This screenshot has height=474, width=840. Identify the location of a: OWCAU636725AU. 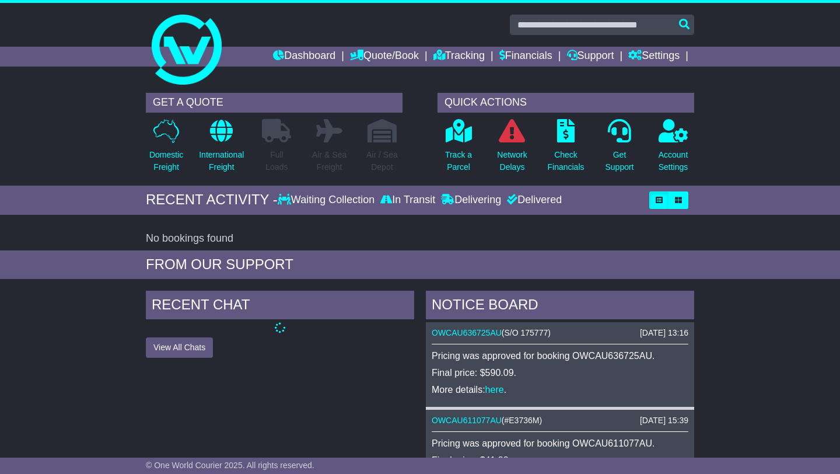
(467, 333).